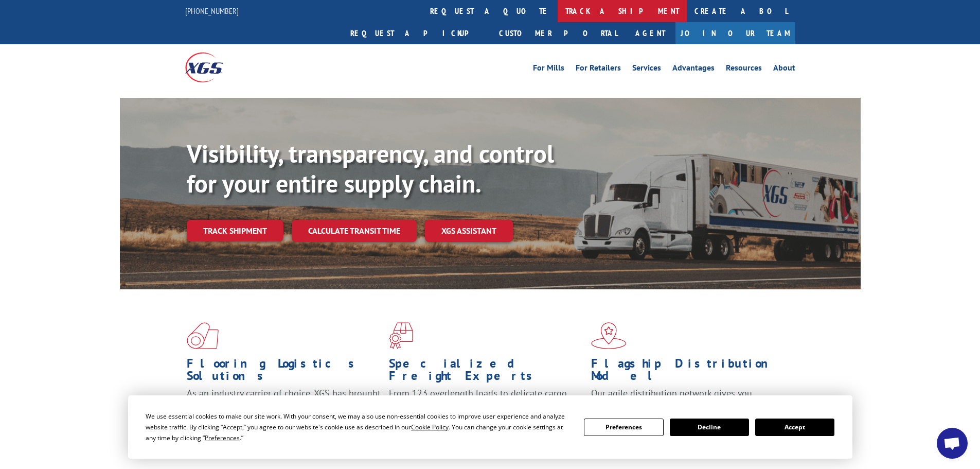 The width and height of the screenshot is (980, 469). I want to click on img: xgs-icon-focused-on-flooring-red, so click(401, 336).